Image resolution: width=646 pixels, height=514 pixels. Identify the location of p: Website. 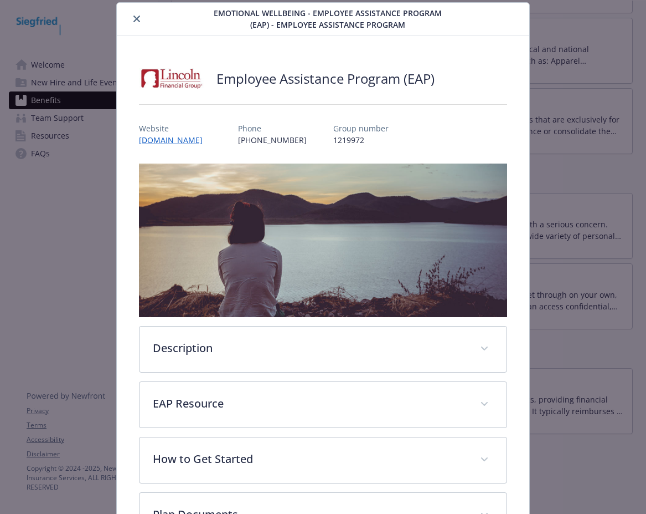
(175, 128).